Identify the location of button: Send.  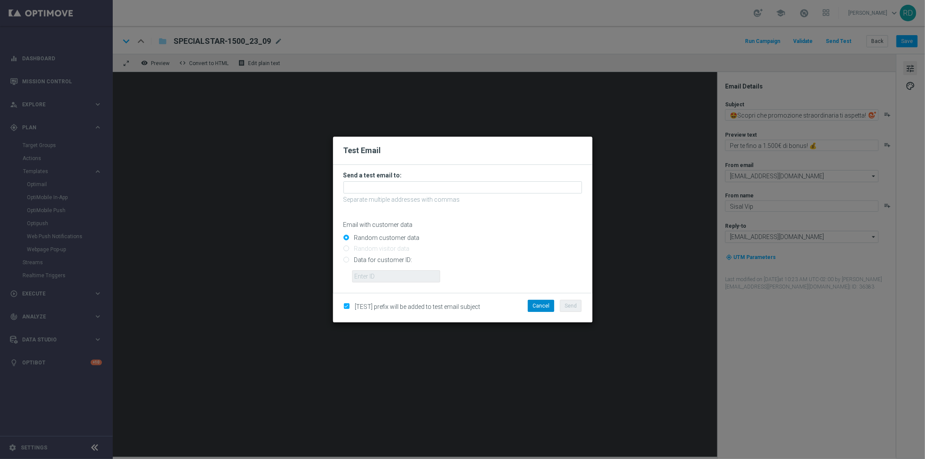
(571, 306).